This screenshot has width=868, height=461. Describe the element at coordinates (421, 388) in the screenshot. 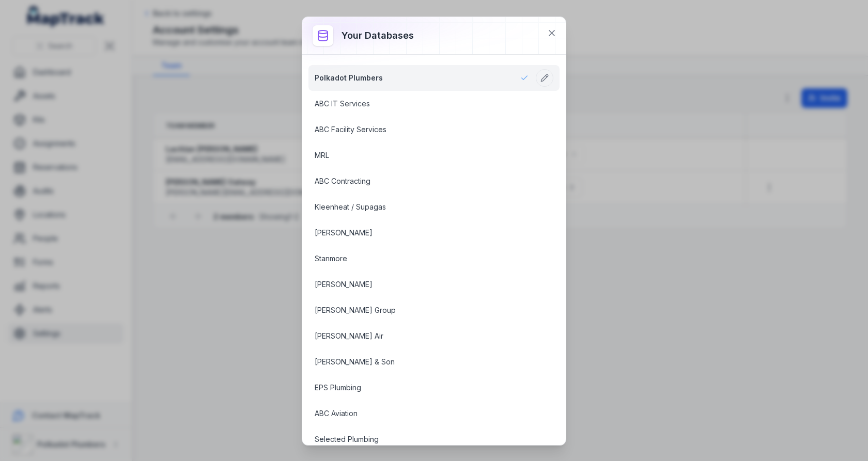

I see `a: EPS Plumbing` at that location.